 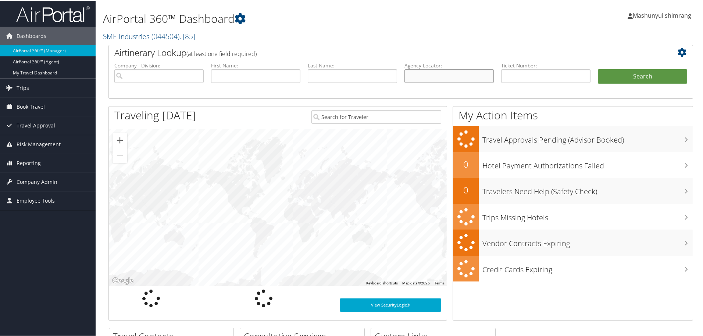 I want to click on a: Vendor Contracts Expiring, so click(x=573, y=241).